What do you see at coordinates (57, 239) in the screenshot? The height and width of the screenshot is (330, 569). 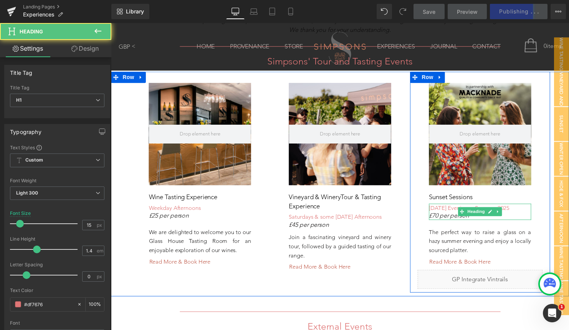 I see `div: Line Height` at bounding box center [57, 239].